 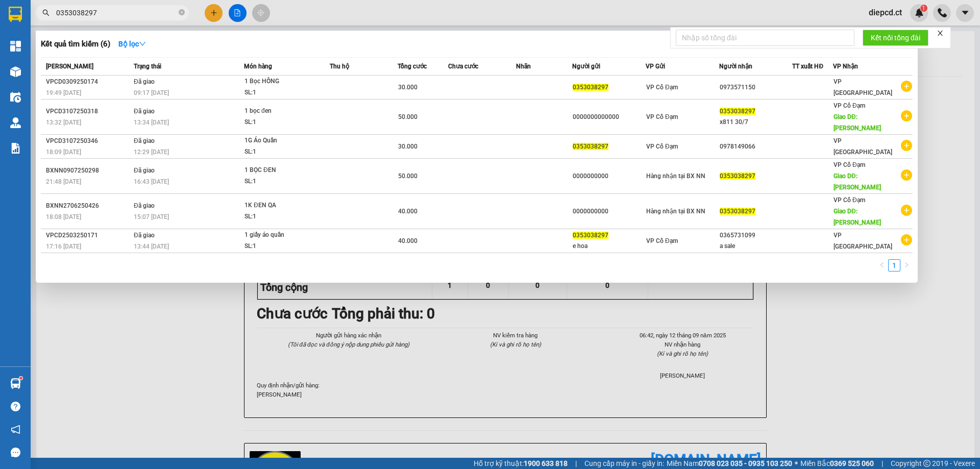 I want to click on span: Hàng nhận tại BX NN, so click(x=676, y=211).